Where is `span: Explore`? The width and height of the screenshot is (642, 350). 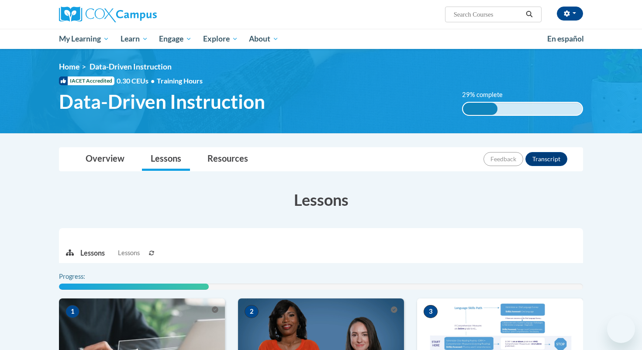 span: Explore is located at coordinates (221, 39).